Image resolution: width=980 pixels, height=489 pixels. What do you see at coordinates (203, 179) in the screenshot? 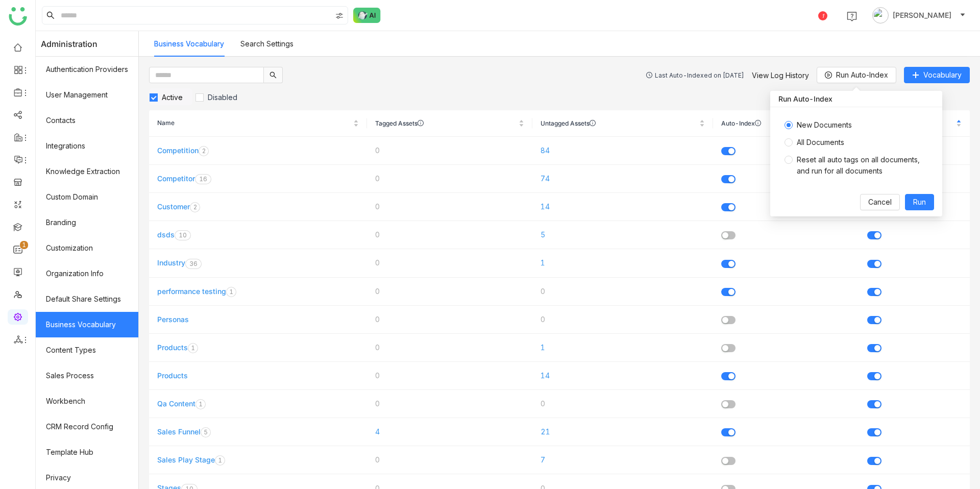
I see `nz-badge-sup: 16` at bounding box center [203, 179].